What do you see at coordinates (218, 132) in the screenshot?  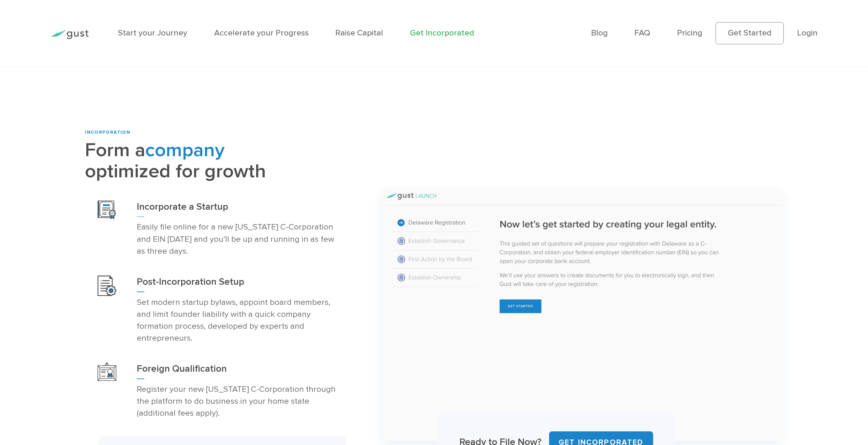 I see `div: INCORPORATION` at bounding box center [218, 132].